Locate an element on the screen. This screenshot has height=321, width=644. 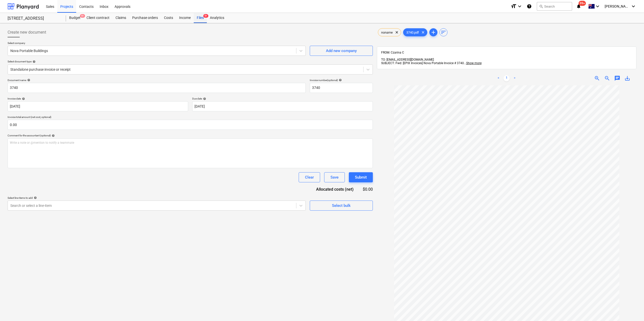
a: Analytics is located at coordinates (217, 18).